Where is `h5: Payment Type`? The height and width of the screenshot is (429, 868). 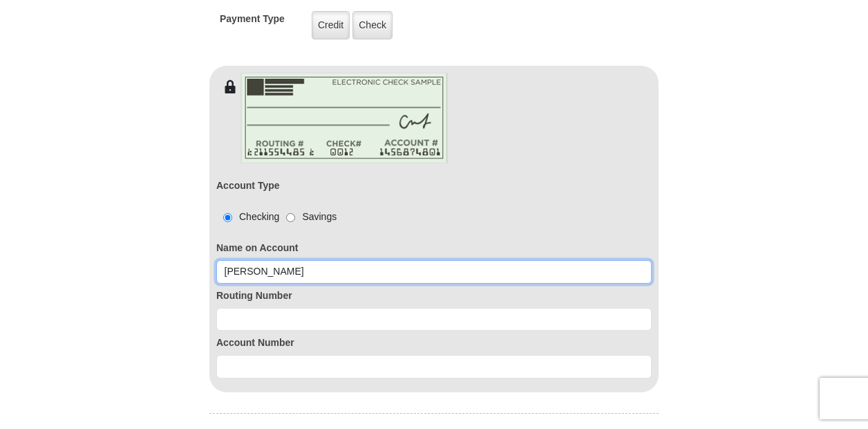 h5: Payment Type is located at coordinates (253, 22).